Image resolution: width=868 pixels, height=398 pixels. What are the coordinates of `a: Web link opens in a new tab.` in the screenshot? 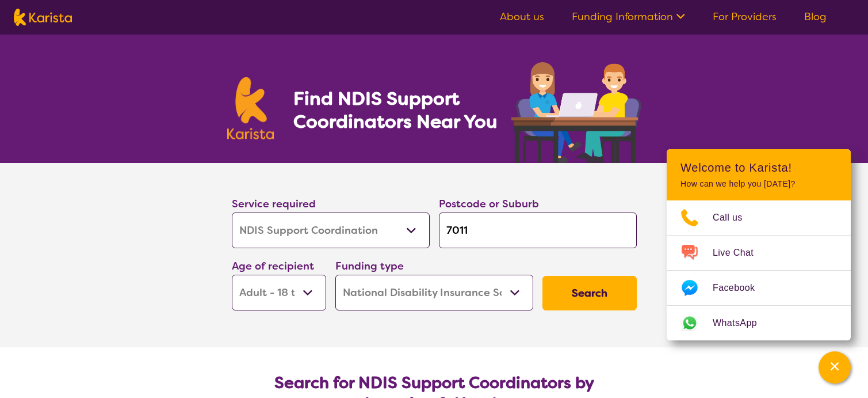 It's located at (760, 323).